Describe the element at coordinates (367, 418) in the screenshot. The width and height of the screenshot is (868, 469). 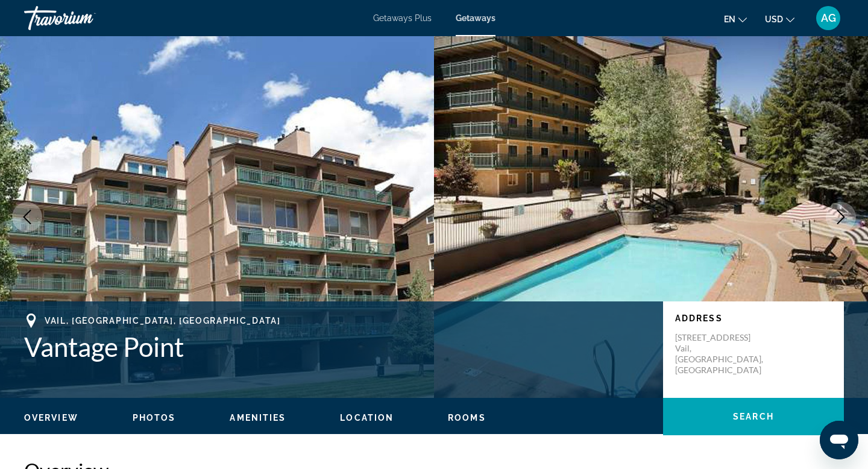
I see `span: Location` at that location.